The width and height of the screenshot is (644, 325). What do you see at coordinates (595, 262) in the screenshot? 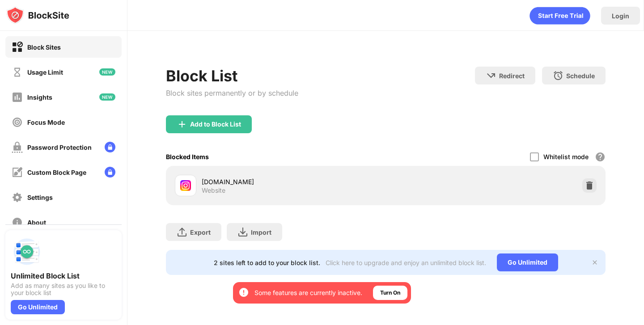
I see `img: x-button.svg` at bounding box center [595, 262].